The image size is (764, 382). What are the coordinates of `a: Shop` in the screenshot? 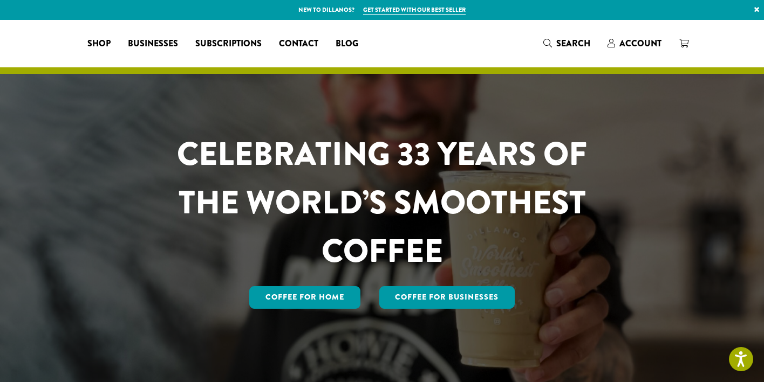 It's located at (99, 44).